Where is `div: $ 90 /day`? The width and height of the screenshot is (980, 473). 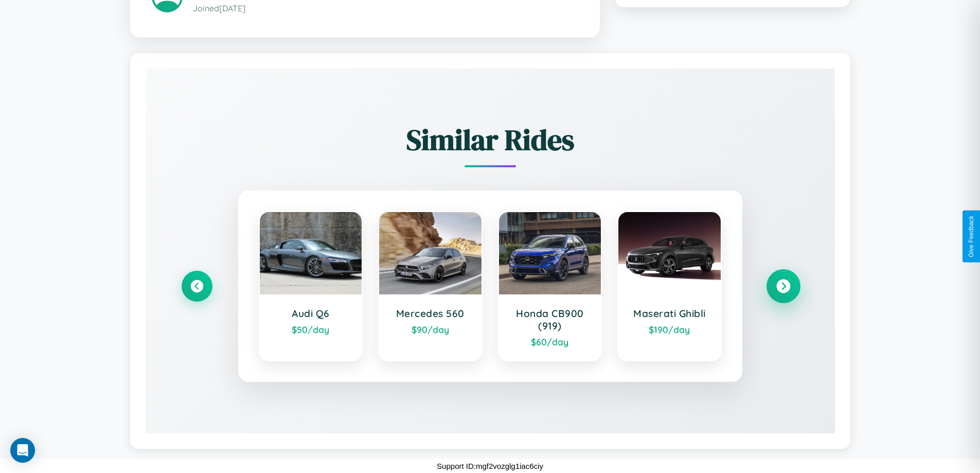
div: $ 90 /day is located at coordinates (430, 329).